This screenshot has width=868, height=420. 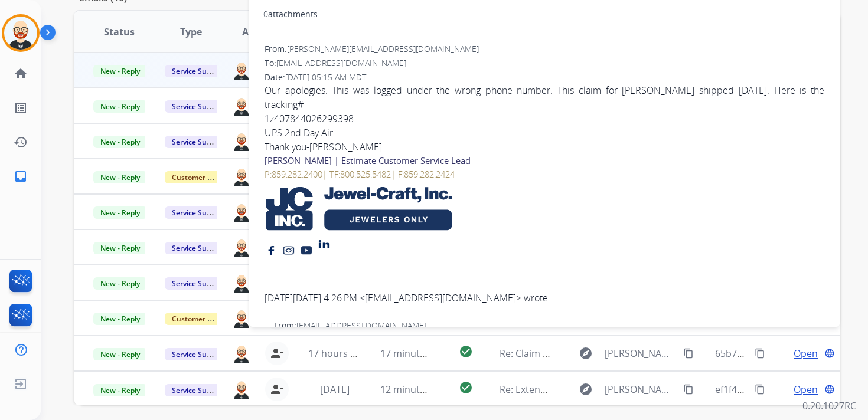 What do you see at coordinates (545, 63) in the screenshot?
I see `div: To:` at bounding box center [545, 63].